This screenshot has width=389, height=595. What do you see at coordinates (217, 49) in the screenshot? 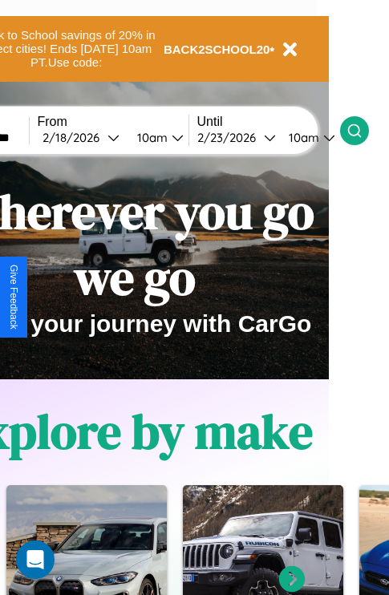
I see `b: BACK2SCHOOL20` at bounding box center [217, 49].